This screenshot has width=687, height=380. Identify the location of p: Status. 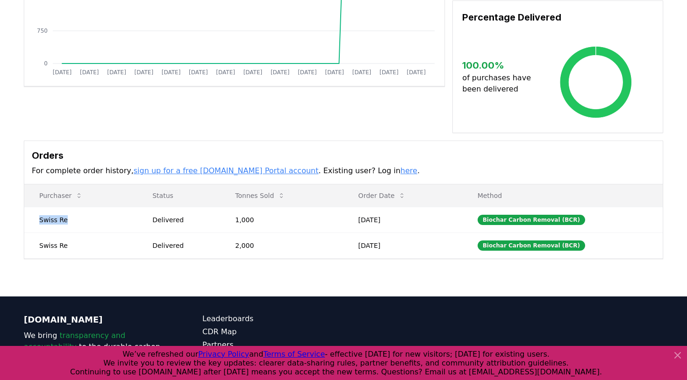
(178, 196).